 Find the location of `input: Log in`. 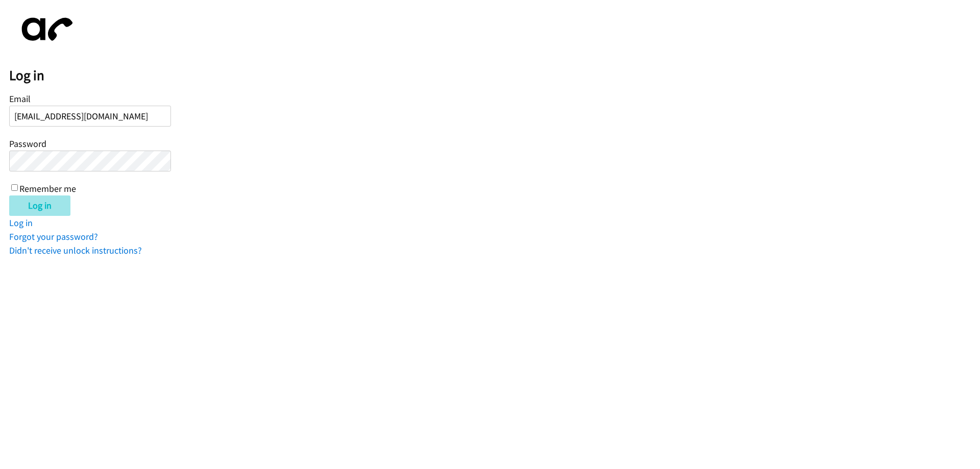

input: Log in is located at coordinates (39, 205).